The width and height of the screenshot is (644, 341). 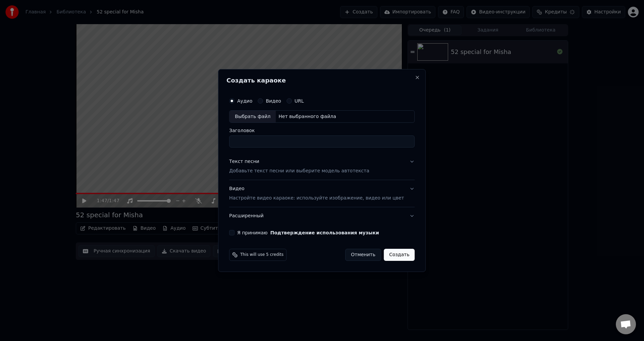 I want to click on p: Настройте видео караоке: используйте изображение, видео или цвет, so click(x=316, y=198).